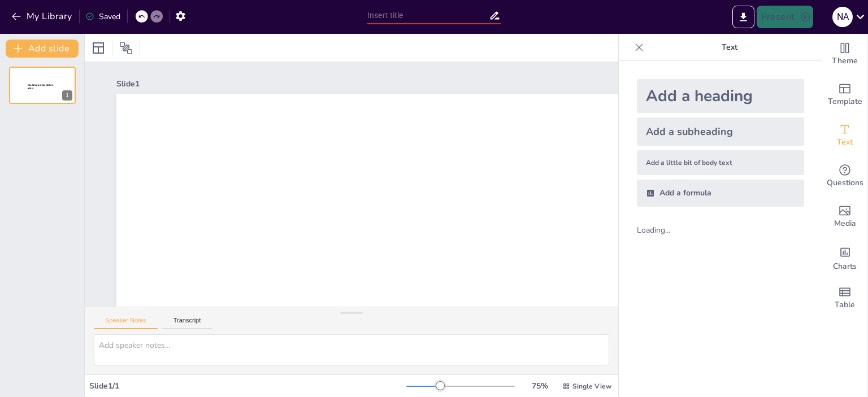 This screenshot has width=868, height=397. Describe the element at coordinates (743, 17) in the screenshot. I see `button: Export to PowerPoint` at that location.